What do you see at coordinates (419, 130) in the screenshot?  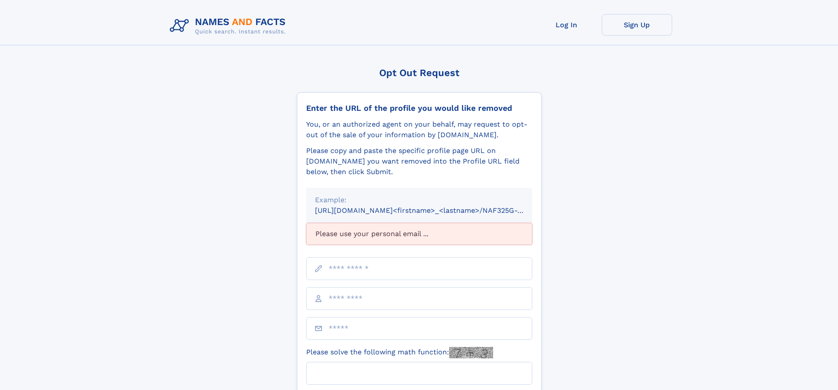 I see `div: You, or an authorized agent on your behalf, may request to opt-out of the sale of your informatio...` at bounding box center [419, 130].